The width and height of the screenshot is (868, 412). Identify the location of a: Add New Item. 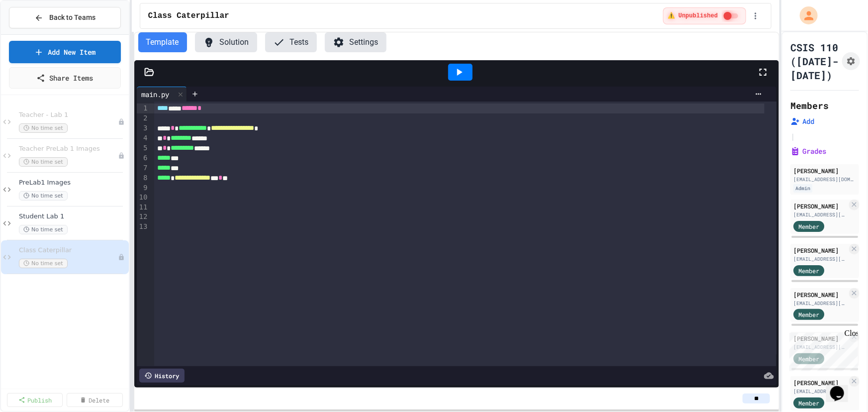
(65, 52).